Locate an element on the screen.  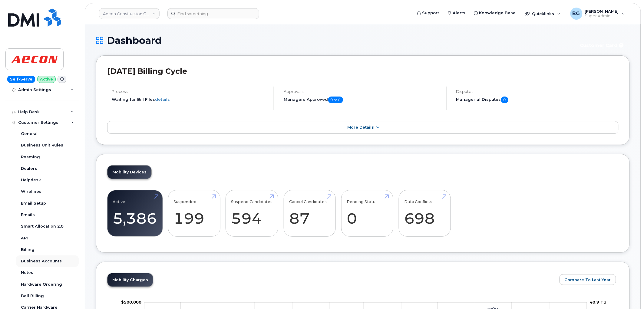
tspan: 40.9 TB is located at coordinates (598, 303).